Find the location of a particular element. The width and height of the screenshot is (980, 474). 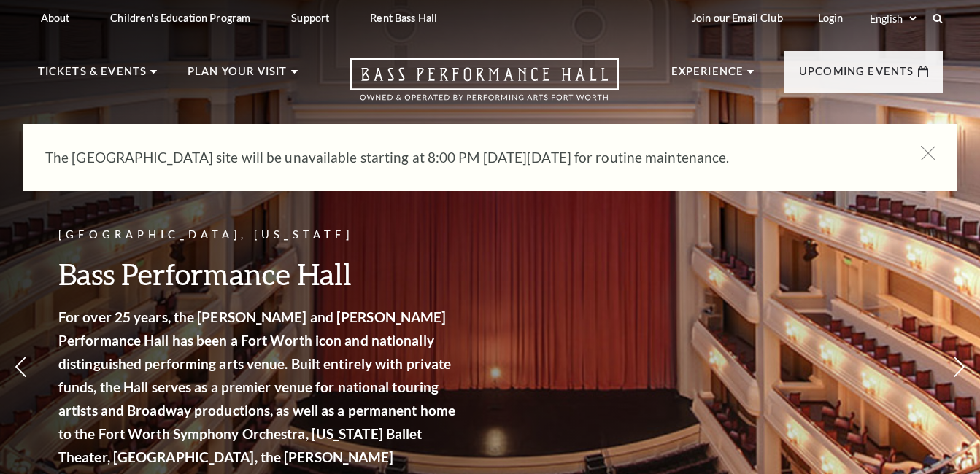

p: Plan Your Visit is located at coordinates (237, 76).